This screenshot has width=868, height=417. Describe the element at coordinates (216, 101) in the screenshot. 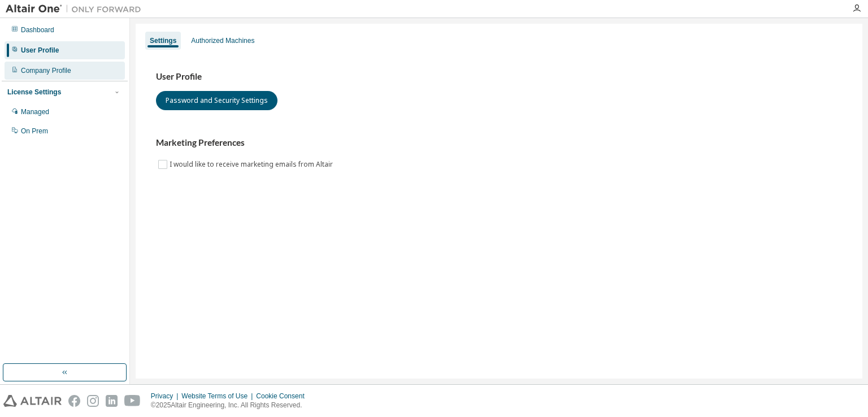

I see `button: Password and Security Settings` at that location.